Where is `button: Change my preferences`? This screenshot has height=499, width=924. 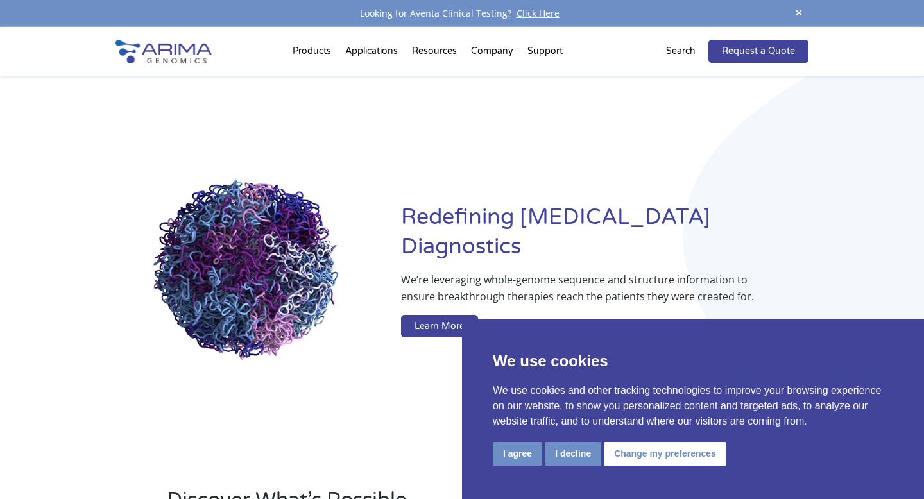 button: Change my preferences is located at coordinates (665, 454).